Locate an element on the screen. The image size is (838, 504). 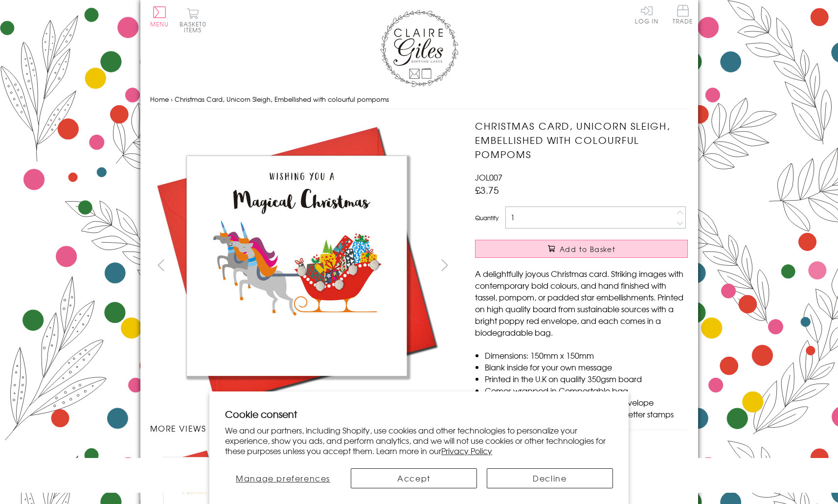
img: Claire Giles Greetings Cards is located at coordinates (419, 48).